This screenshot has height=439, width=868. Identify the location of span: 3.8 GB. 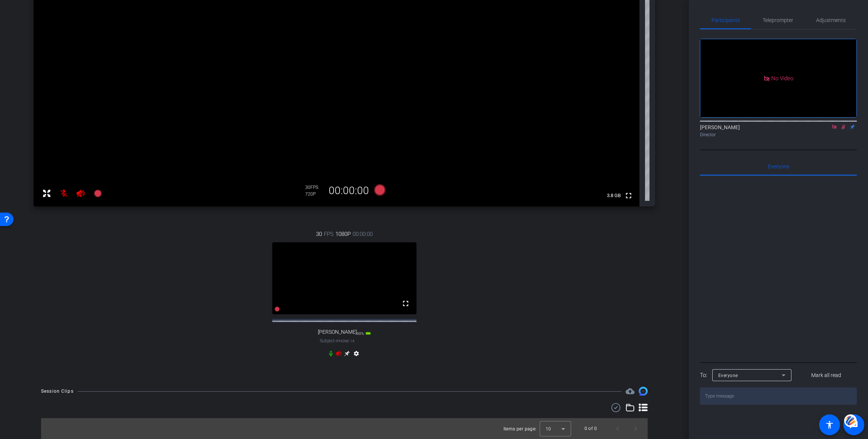
(614, 196).